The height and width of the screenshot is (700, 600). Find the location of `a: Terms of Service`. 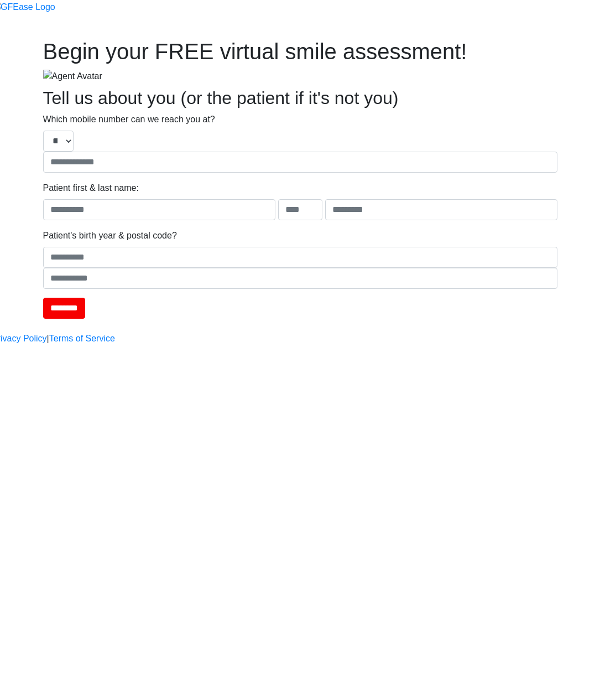

a: Terms of Service is located at coordinates (82, 338).